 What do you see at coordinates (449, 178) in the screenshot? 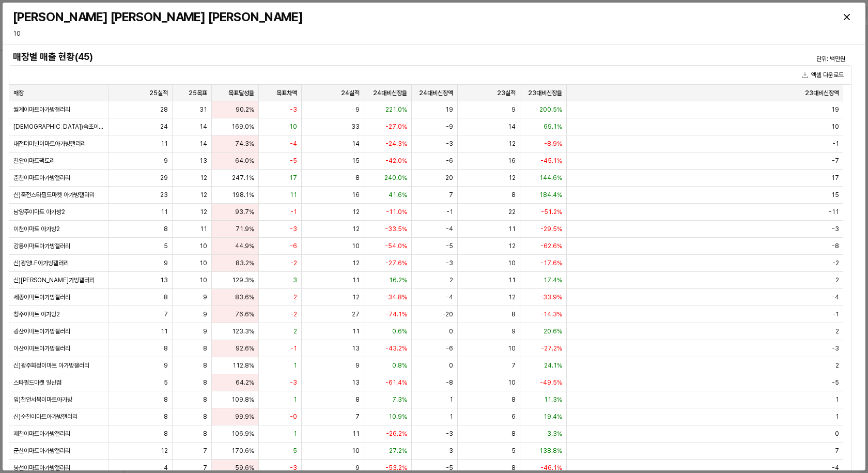
I see `span: 20` at bounding box center [449, 178].